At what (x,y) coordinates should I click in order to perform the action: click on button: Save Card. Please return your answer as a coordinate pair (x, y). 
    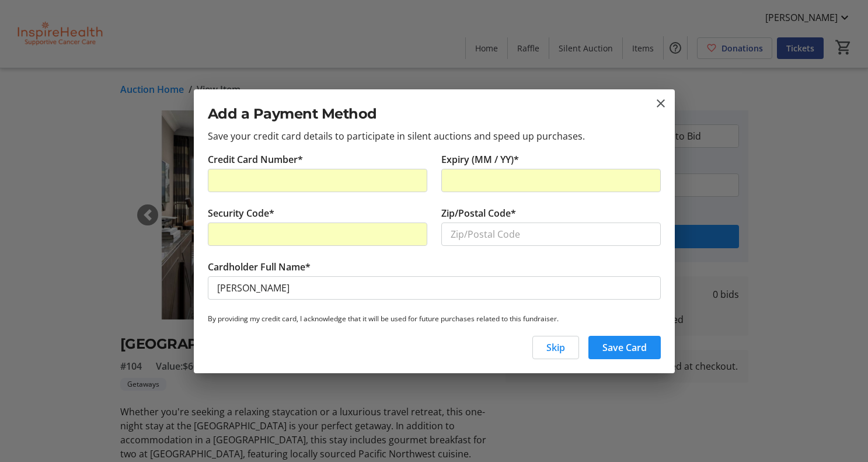
    Looking at the image, I should click on (625, 347).